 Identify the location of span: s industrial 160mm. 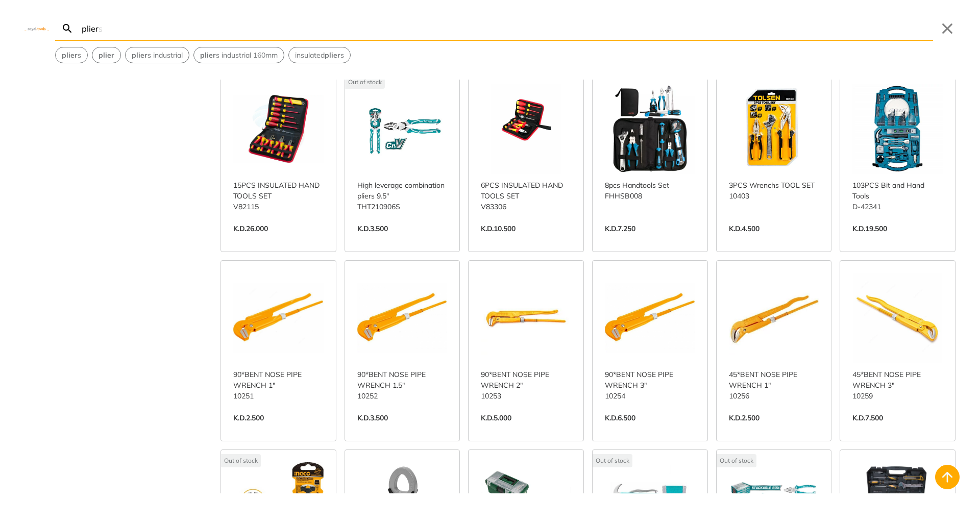
(239, 55).